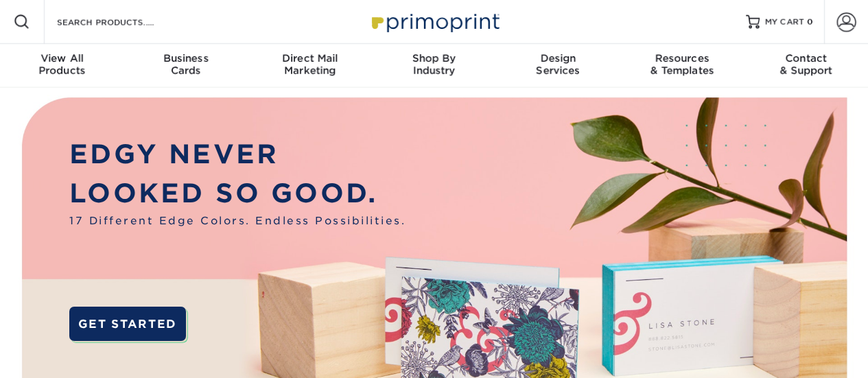 This screenshot has height=378, width=868. What do you see at coordinates (682, 66) in the screenshot?
I see `a: Resources& Templates` at bounding box center [682, 66].